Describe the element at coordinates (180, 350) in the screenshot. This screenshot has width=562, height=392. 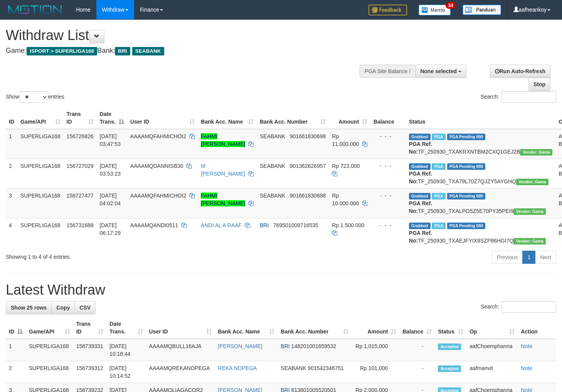
I see `td: AAAAMQBULL16AJA` at that location.